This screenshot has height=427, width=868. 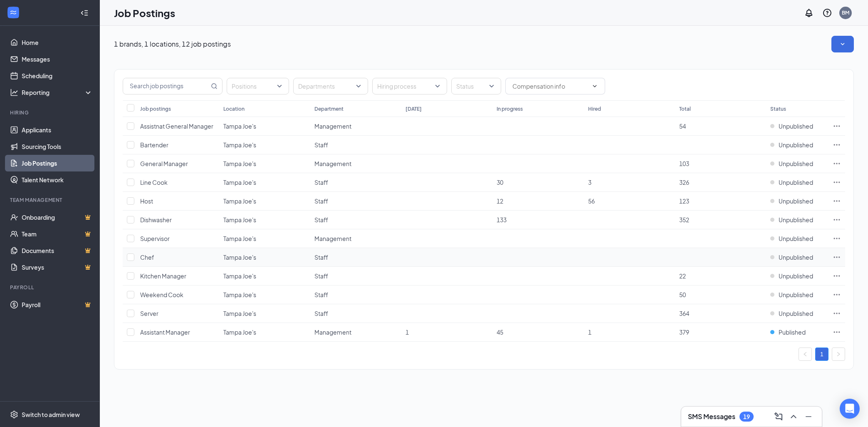 What do you see at coordinates (57, 234) in the screenshot?
I see `a: TeamCrown` at bounding box center [57, 234].